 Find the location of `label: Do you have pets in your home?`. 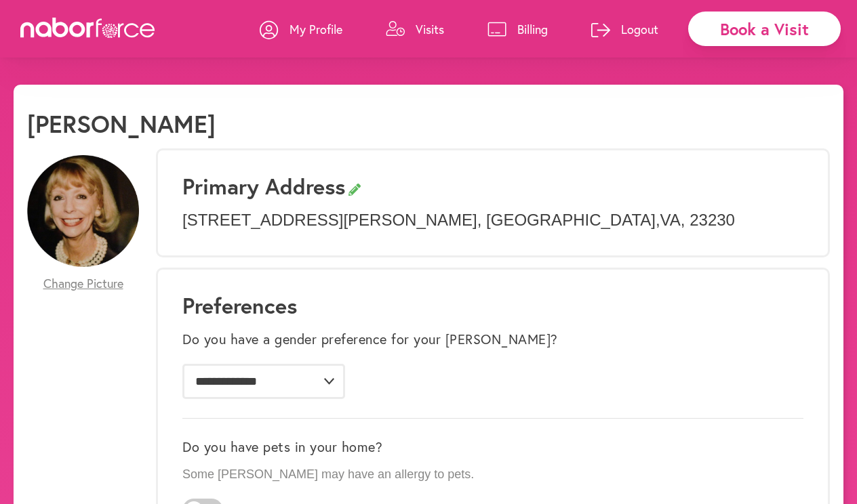

label: Do you have pets in your home? is located at coordinates (282, 447).